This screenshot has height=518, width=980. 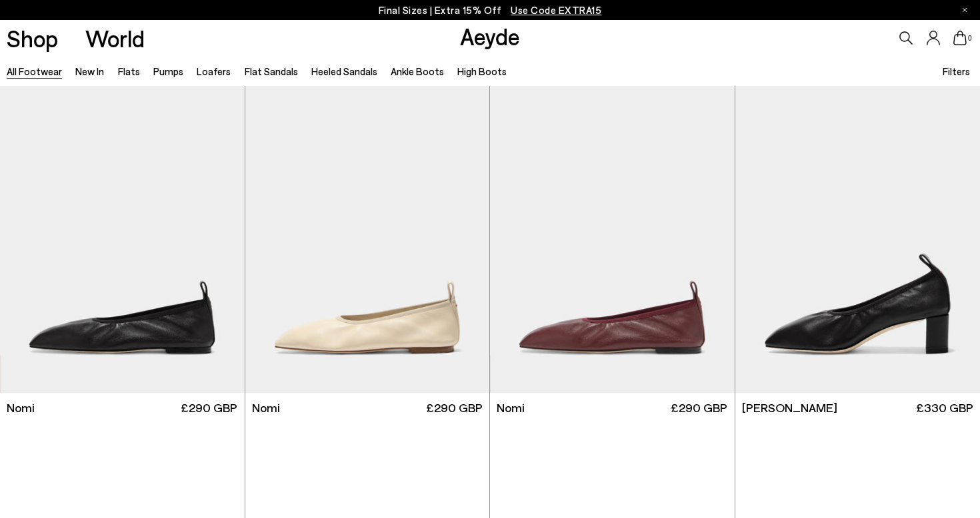 What do you see at coordinates (490, 36) in the screenshot?
I see `a: Aeyde` at bounding box center [490, 36].